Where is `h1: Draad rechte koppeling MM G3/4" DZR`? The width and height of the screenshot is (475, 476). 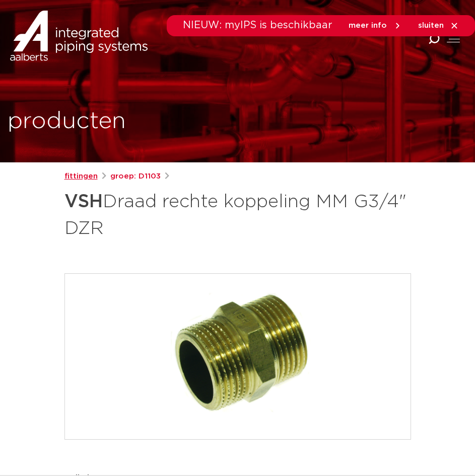
h1: Draad rechte koppeling MM G3/4" DZR is located at coordinates (238, 214).